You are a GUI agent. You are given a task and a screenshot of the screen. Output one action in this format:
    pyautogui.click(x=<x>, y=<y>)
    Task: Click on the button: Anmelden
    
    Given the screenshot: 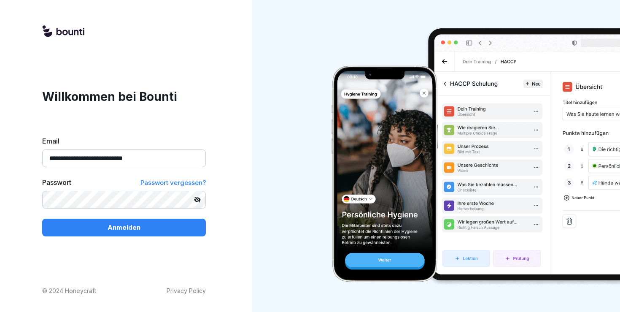 What is the action you would take?
    pyautogui.click(x=124, y=227)
    